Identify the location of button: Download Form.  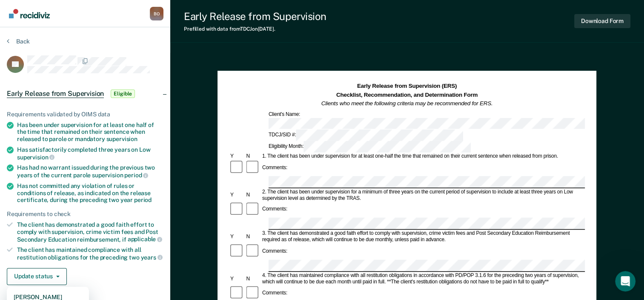
(603, 21).